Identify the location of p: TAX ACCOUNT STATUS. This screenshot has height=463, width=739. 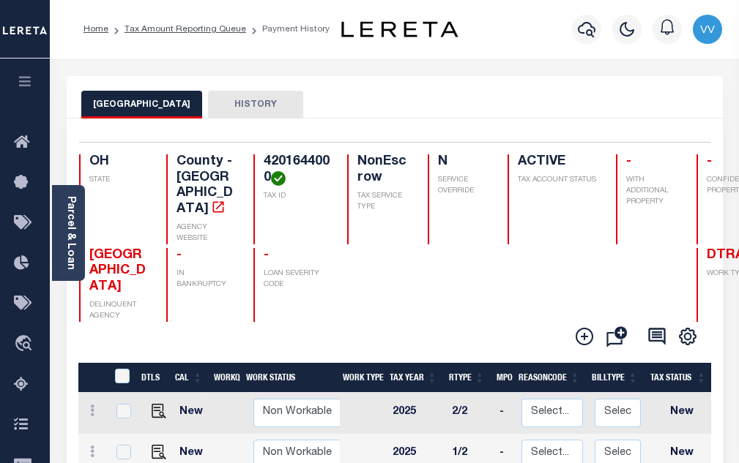
(558, 180).